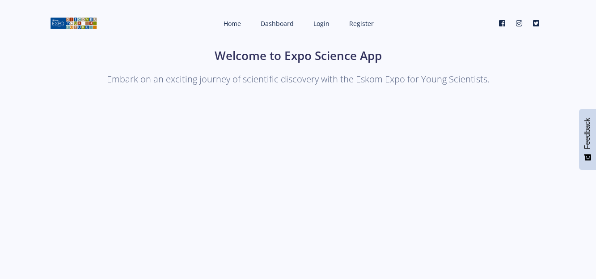  I want to click on a: Home, so click(231, 23).